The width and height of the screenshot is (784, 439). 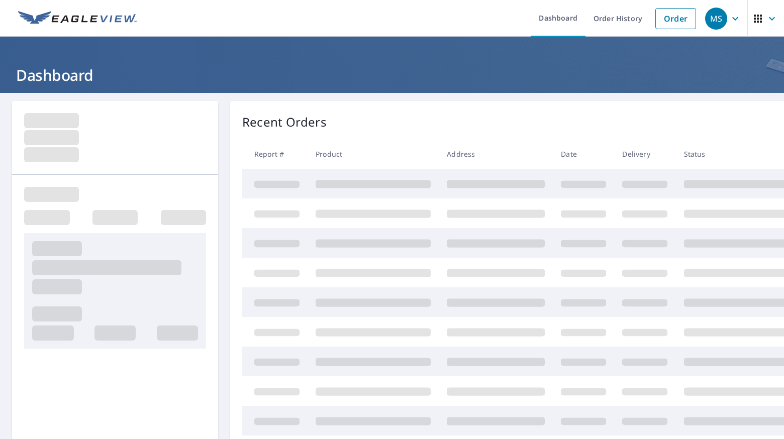 I want to click on p: Recent Orders, so click(x=285, y=122).